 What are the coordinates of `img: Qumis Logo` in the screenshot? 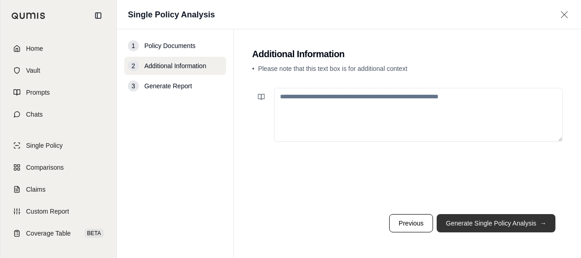 It's located at (28, 16).